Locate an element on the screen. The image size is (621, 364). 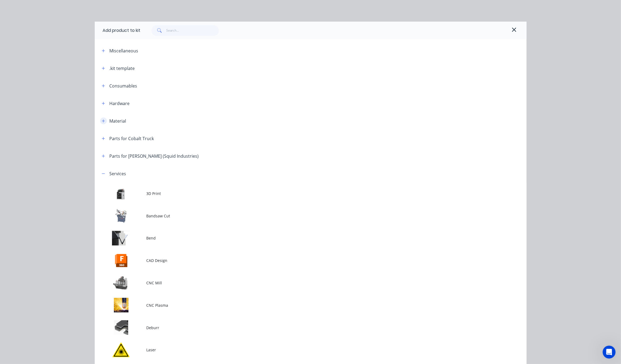
span: Bandsaw Cut is located at coordinates (298, 216).